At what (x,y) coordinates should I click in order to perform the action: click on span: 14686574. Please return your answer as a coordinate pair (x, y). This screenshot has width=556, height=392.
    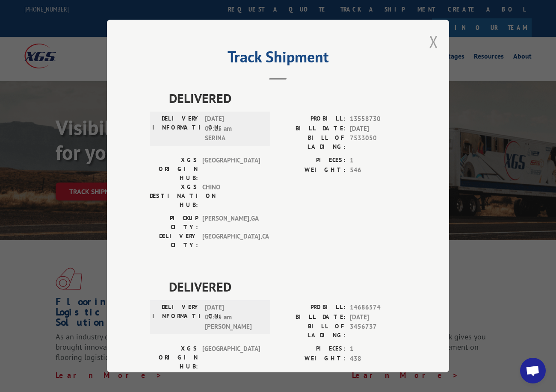
    Looking at the image, I should click on (378, 307).